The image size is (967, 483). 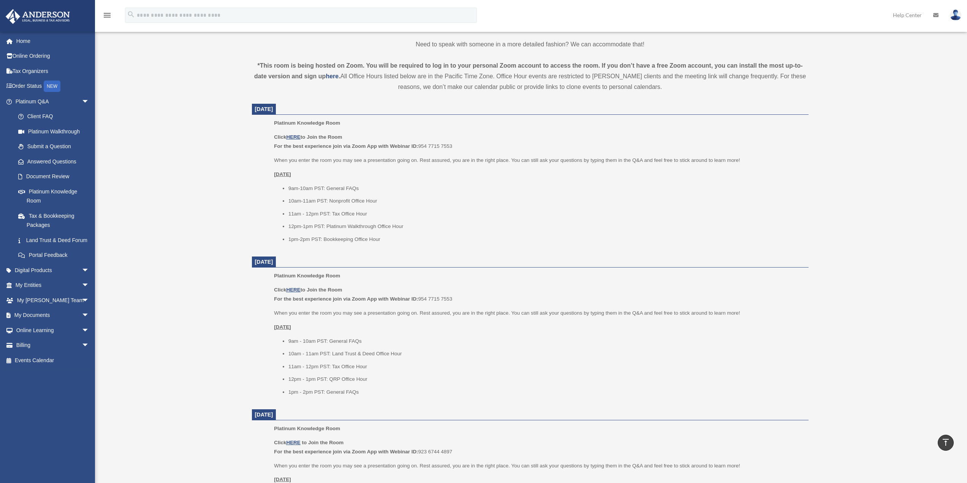 What do you see at coordinates (530, 76) in the screenshot?
I see `div: All Office Hours listed below are in the Pacific Time Zone. Office Hour events are restricted to ...` at bounding box center [530, 76].